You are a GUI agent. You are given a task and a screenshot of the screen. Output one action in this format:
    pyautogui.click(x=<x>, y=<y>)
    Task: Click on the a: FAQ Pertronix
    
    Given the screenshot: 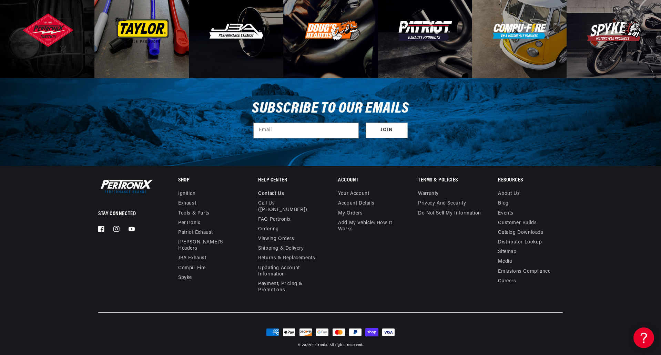 What is the action you would take?
    pyautogui.click(x=274, y=220)
    